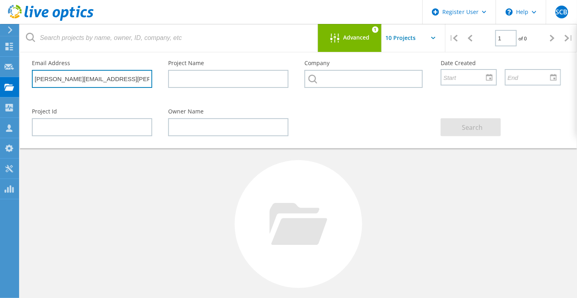 Image resolution: width=577 pixels, height=298 pixels. Describe the element at coordinates (473, 127) in the screenshot. I see `span: Search` at that location.